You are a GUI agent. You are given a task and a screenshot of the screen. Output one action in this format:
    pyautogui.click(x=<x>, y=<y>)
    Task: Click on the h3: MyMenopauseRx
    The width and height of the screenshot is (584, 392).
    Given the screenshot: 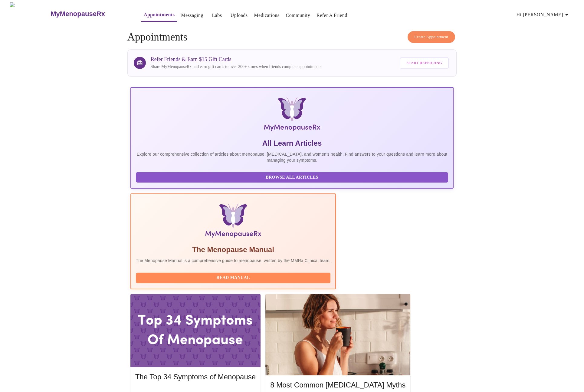 What is the action you would take?
    pyautogui.click(x=78, y=14)
    